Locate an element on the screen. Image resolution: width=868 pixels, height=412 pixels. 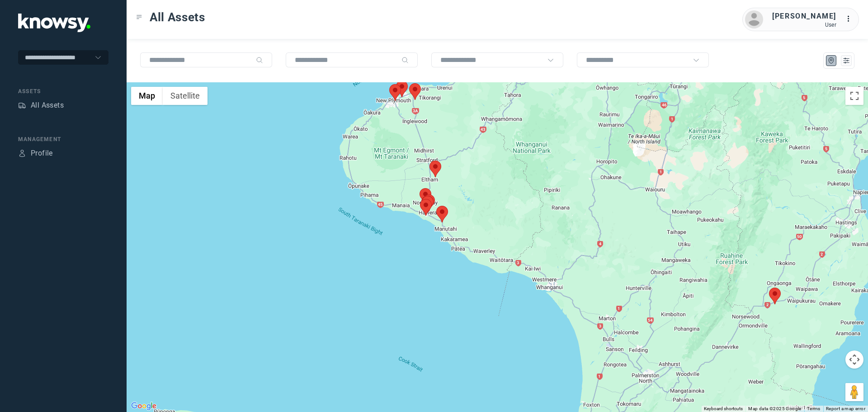
div: Toggle Menu is located at coordinates (139, 17).